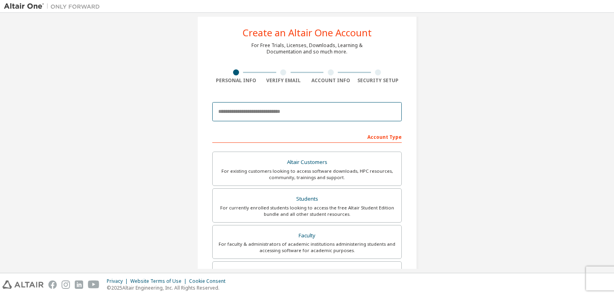 Image resolution: width=614 pixels, height=296 pixels. What do you see at coordinates (209, 282) in the screenshot?
I see `div: Cookie Consent` at bounding box center [209, 282].